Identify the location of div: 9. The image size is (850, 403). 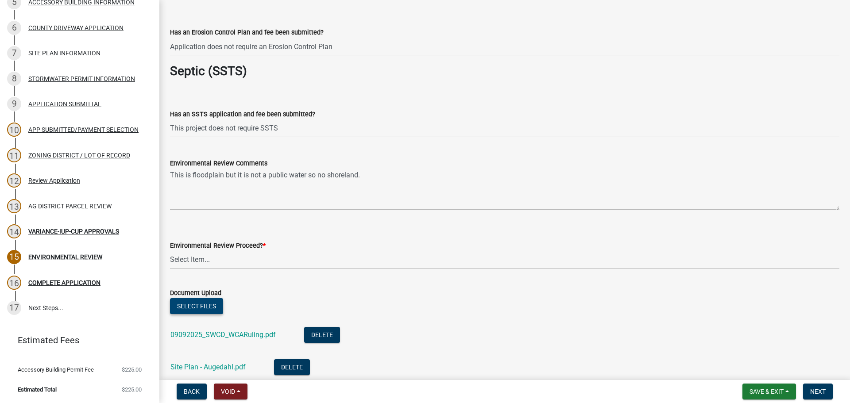
(14, 104).